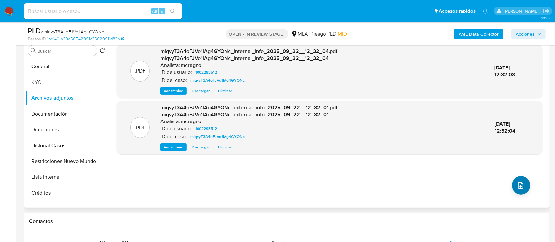  Describe the element at coordinates (521, 185) in the screenshot. I see `button: upload-file` at that location.